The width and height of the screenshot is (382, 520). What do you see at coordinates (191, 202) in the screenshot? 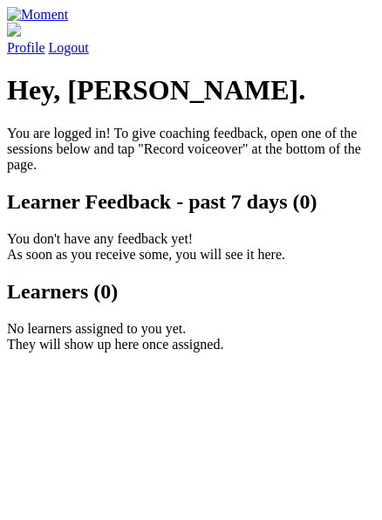
I see `h2: Learner Feedback - past 7 days (0)` at bounding box center [191, 202].